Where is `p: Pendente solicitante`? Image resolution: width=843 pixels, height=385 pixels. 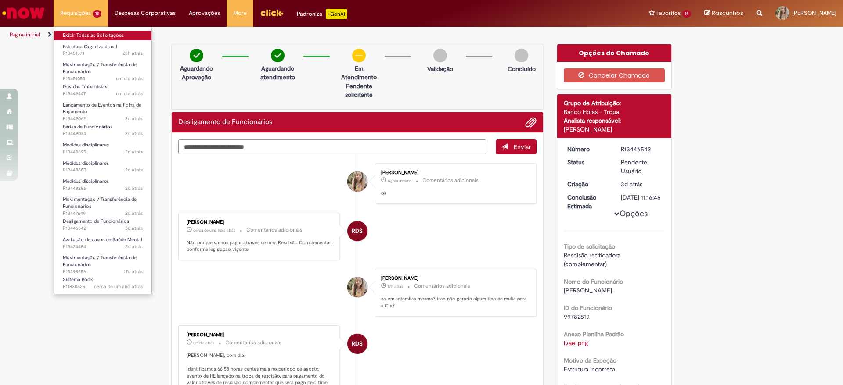
p: Pendente solicitante is located at coordinates (359, 90).